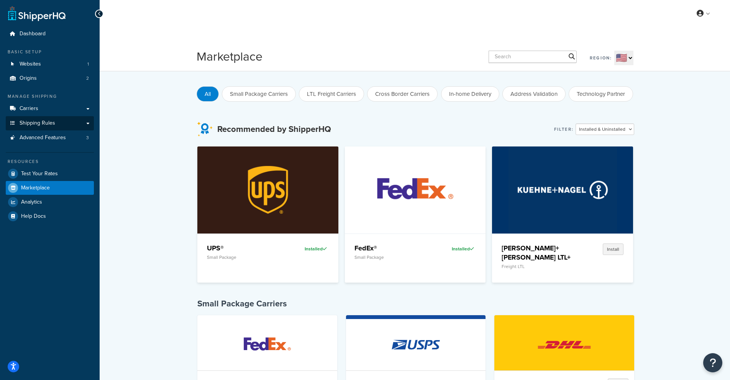 The height and width of the screenshot is (380, 730). What do you see at coordinates (37, 123) in the screenshot?
I see `span: Shipping Rules` at bounding box center [37, 123].